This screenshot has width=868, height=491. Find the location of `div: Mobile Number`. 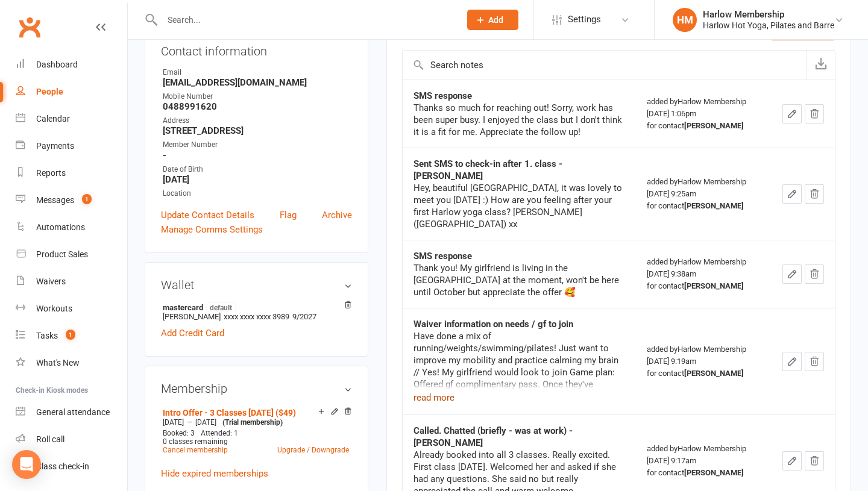

div: Mobile Number is located at coordinates (257, 96).